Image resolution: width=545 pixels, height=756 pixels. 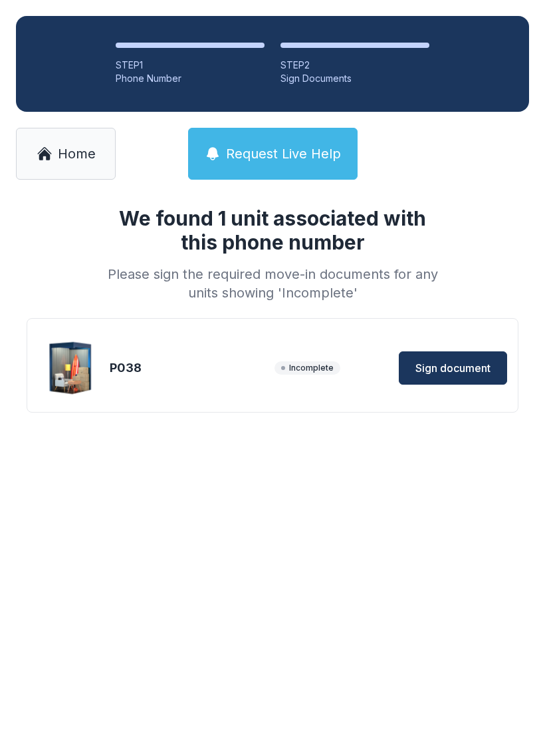 What do you see at coordinates (272, 284) in the screenshot?
I see `div: Please sign the required move-in documents for any units showing 'Incomplete'` at bounding box center [272, 284].